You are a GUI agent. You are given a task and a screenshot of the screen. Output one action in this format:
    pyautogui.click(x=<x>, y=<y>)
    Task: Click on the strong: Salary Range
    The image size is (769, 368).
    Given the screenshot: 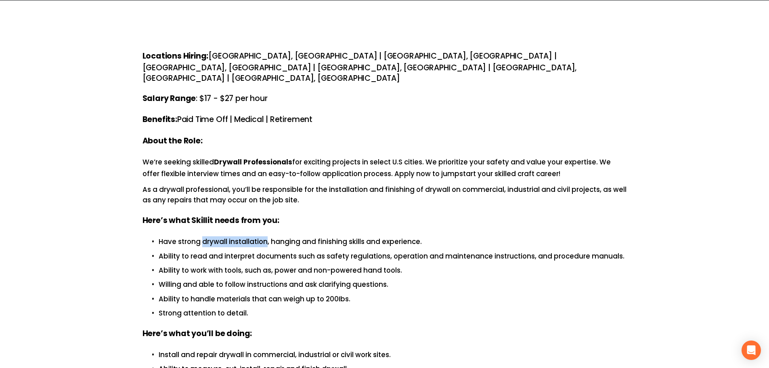 What is the action you would take?
    pyautogui.click(x=169, y=99)
    